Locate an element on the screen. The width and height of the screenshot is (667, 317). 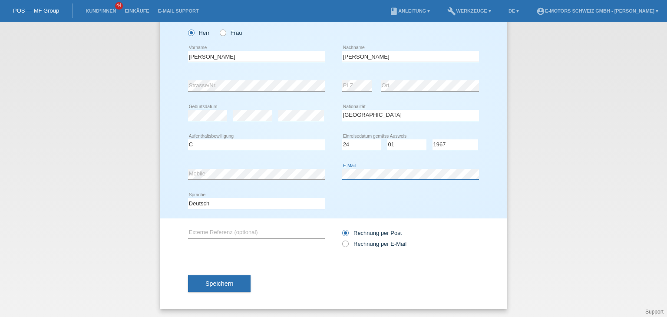
span: Speichern is located at coordinates (219, 283).